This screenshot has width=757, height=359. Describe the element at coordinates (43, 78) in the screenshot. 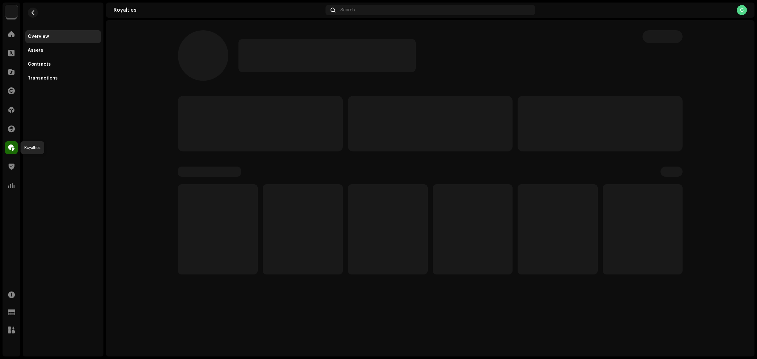

I see `div: Transactions` at that location.